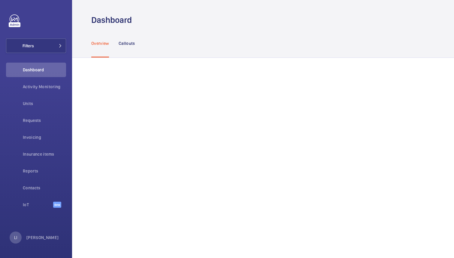 This screenshot has height=258, width=454. I want to click on p: Callouts, so click(127, 43).